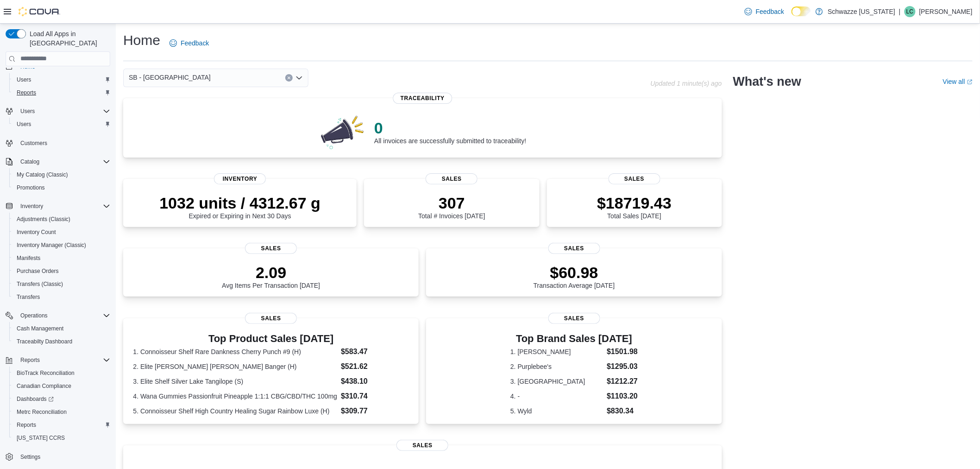  What do you see at coordinates (39, 12) in the screenshot?
I see `img: Cova` at bounding box center [39, 12].